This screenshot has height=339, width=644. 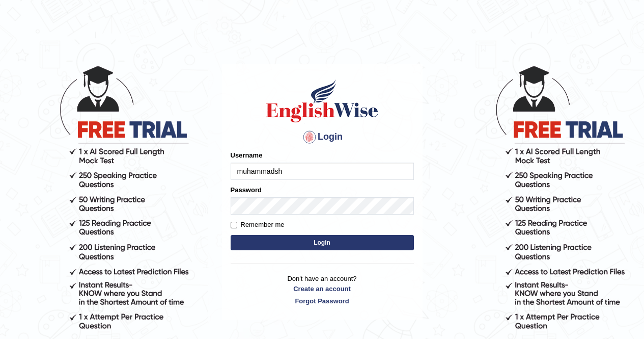 What do you see at coordinates (323, 289) in the screenshot?
I see `p: Don't have an account?` at bounding box center [323, 289].